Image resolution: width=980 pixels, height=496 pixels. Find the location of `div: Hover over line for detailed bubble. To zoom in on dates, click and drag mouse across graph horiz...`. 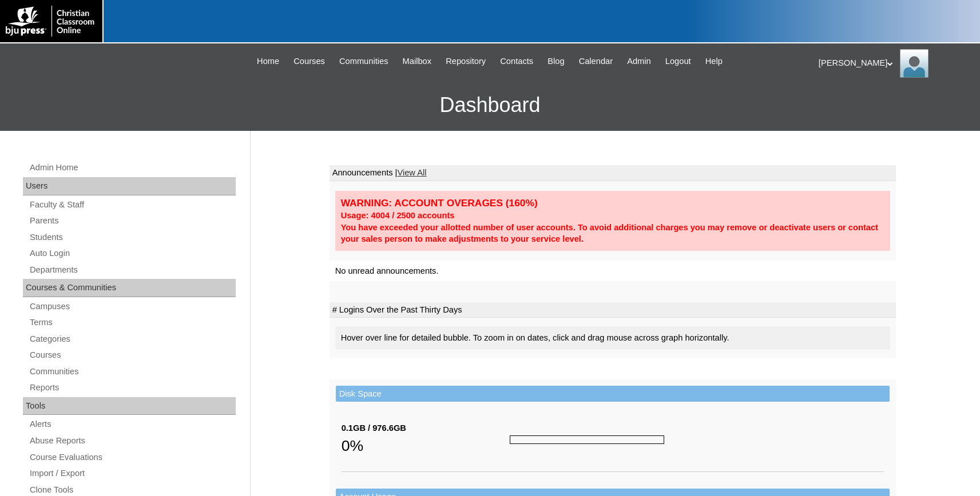

div: Hover over line for detailed bubble. To zoom in on dates, click and drag mouse across graph horiz... is located at coordinates (613, 338).